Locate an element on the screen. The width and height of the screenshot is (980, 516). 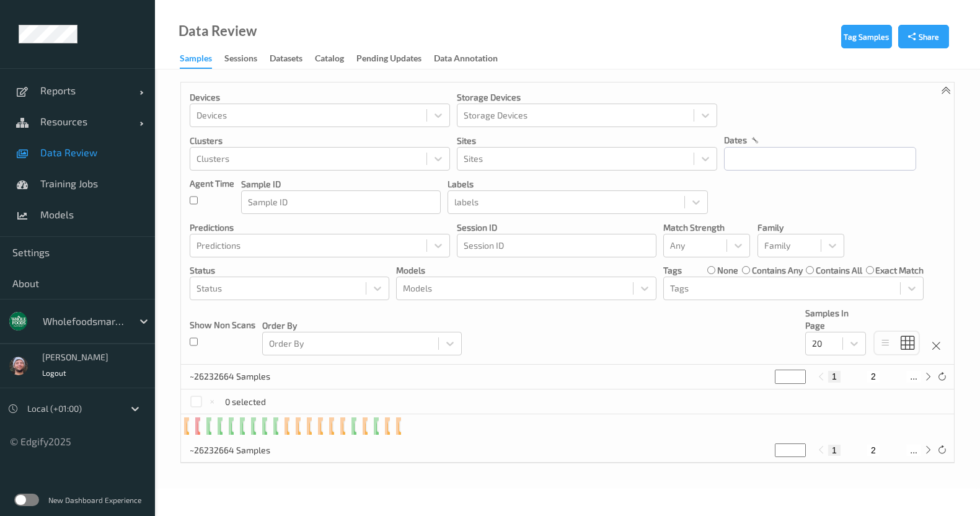
label: contains all is located at coordinates (838, 270).